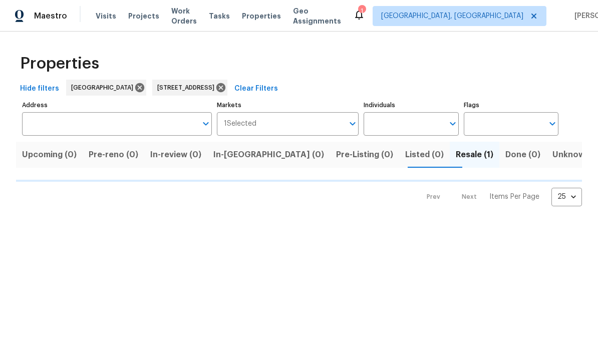 Image resolution: width=598 pixels, height=364 pixels. I want to click on div: 1, so click(362, 11).